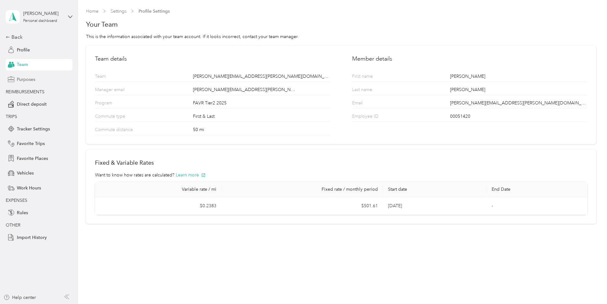  Describe the element at coordinates (261, 117) in the screenshot. I see `div: First & Last` at that location.